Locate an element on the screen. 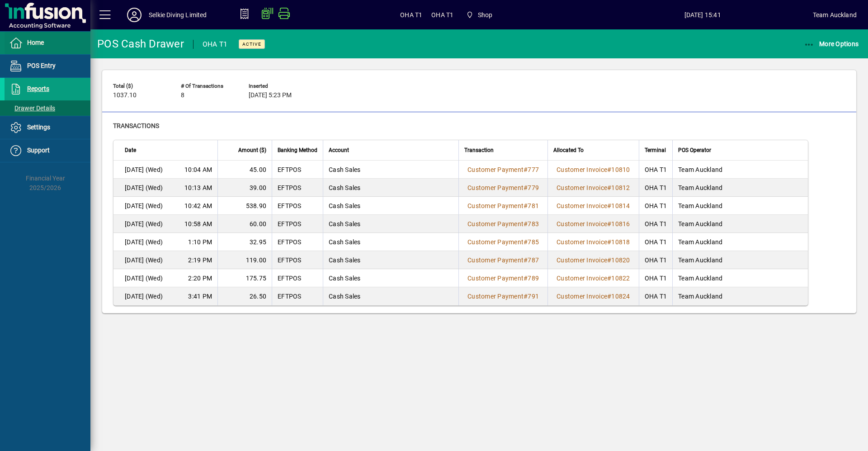  div: Selkie Diving Limited is located at coordinates (177, 15).